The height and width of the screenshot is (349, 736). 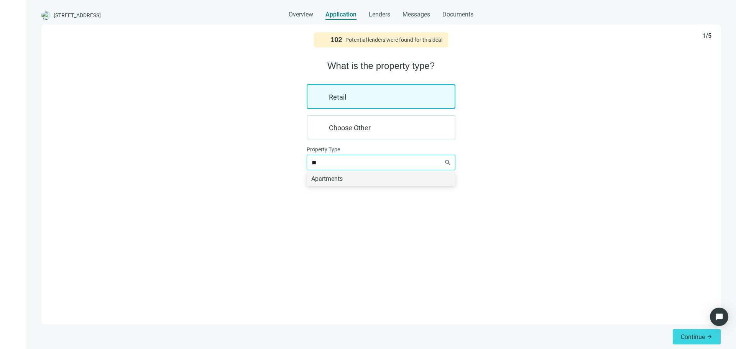 I want to click on span: Documents, so click(x=458, y=15).